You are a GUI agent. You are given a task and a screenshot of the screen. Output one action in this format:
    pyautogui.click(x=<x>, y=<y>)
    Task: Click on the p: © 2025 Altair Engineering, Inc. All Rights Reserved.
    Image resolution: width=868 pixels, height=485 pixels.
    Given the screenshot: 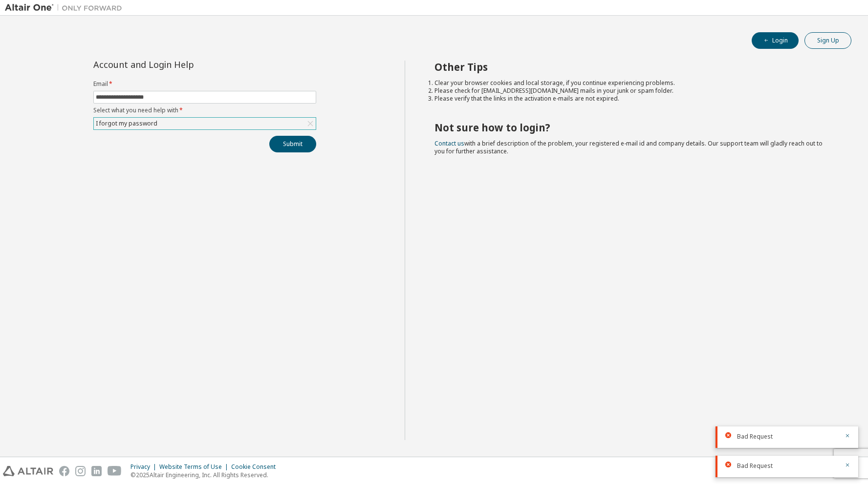 What is the action you would take?
    pyautogui.click(x=206, y=475)
    